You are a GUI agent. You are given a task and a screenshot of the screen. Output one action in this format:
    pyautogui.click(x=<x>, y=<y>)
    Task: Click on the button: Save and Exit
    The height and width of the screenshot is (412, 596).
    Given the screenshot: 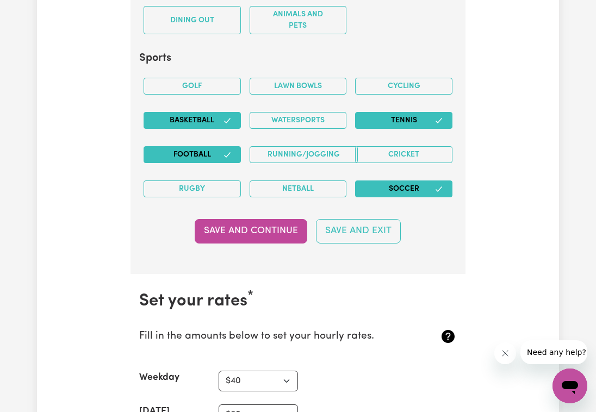 What is the action you would take?
    pyautogui.click(x=358, y=231)
    